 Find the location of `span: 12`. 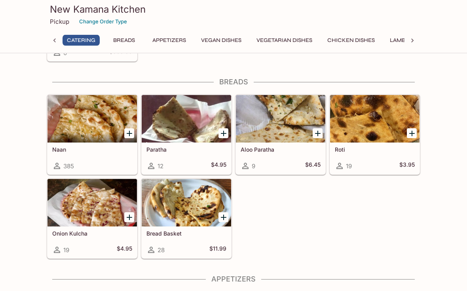

span: 12 is located at coordinates (160, 166).